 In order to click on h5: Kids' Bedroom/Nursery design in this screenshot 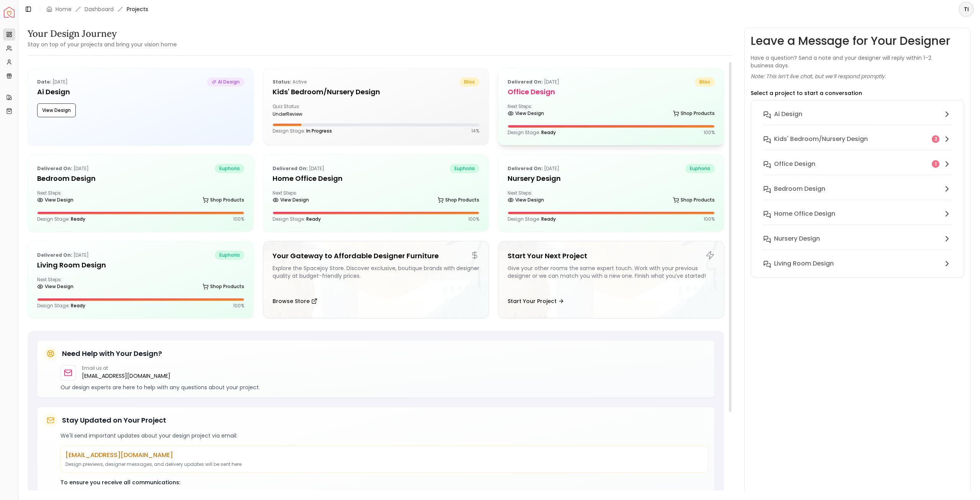, I will do `click(376, 92)`.